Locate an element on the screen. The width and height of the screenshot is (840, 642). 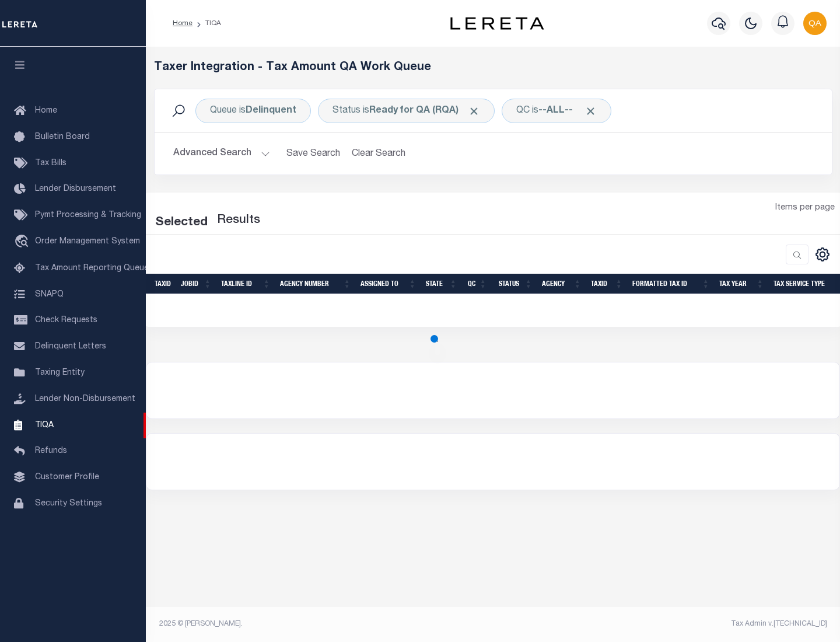
span: Security Settings is located at coordinates (68, 504).